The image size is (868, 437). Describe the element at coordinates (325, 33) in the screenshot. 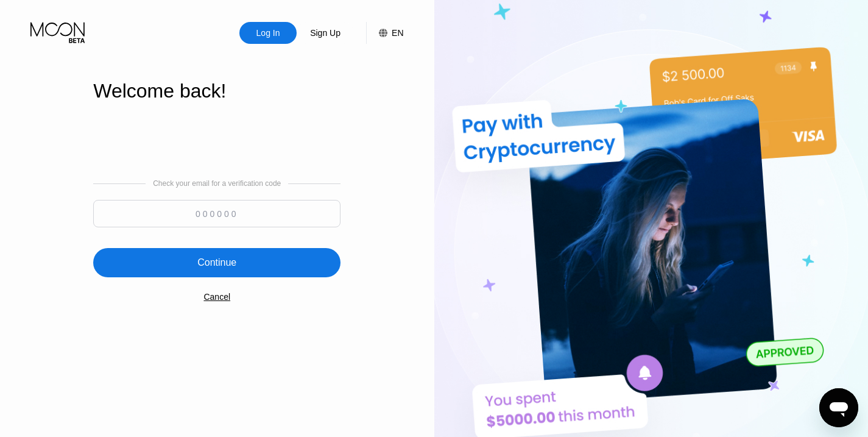

I see `div: Sign Up` at that location.